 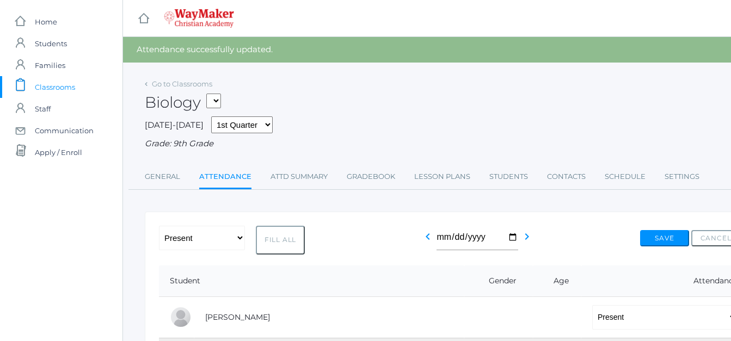 What do you see at coordinates (682, 177) in the screenshot?
I see `a: Settings` at bounding box center [682, 177].